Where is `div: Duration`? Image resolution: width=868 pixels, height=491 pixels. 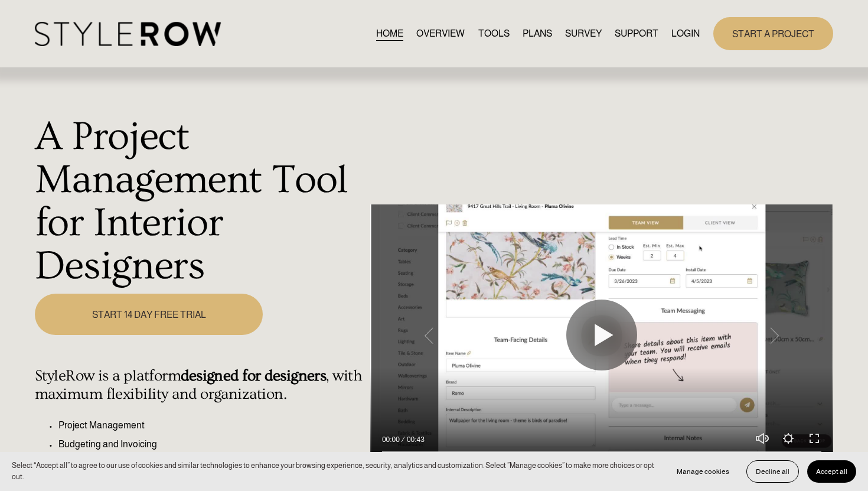 div: Duration is located at coordinates (415, 440).